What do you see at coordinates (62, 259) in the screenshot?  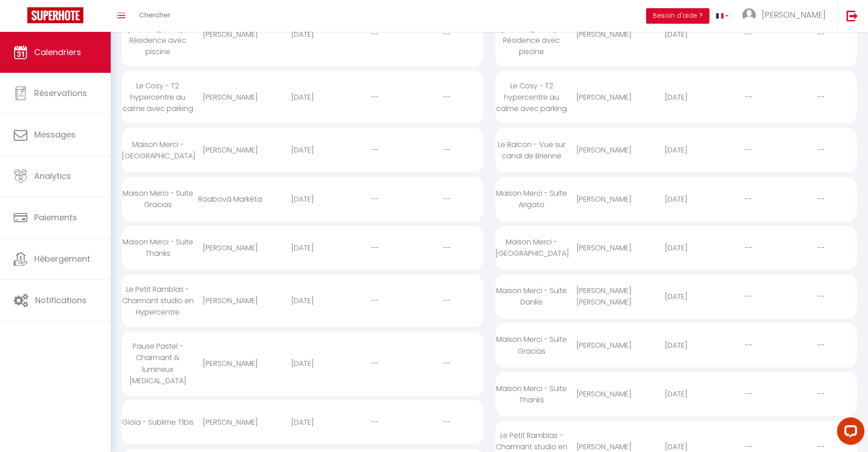 I see `span: Hébergement` at bounding box center [62, 259].